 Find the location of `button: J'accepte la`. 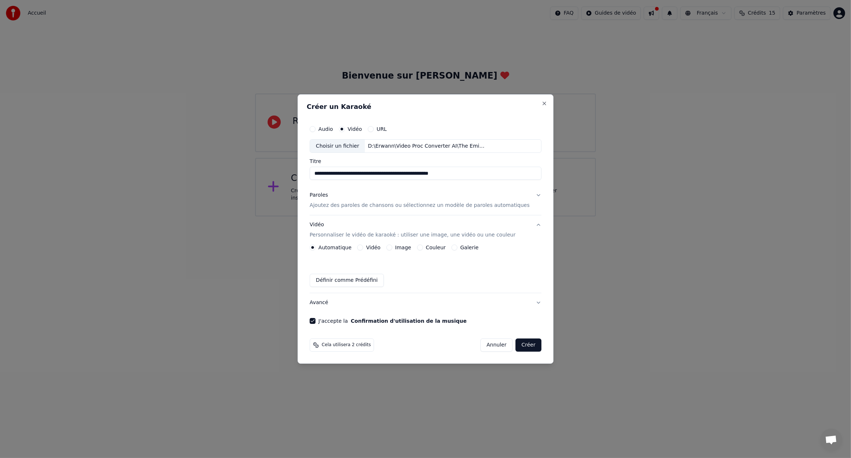

button: J'accepte la is located at coordinates (409, 321).